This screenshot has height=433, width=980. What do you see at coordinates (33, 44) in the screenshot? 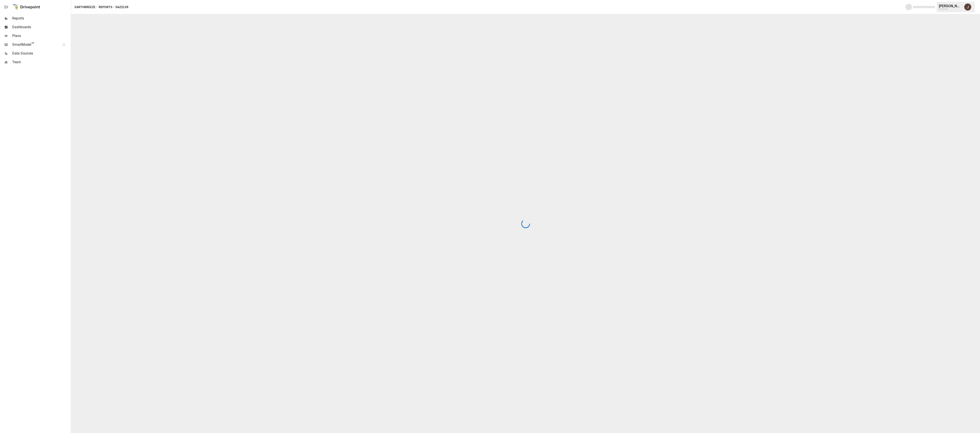
I see `span: ™` at bounding box center [33, 44].